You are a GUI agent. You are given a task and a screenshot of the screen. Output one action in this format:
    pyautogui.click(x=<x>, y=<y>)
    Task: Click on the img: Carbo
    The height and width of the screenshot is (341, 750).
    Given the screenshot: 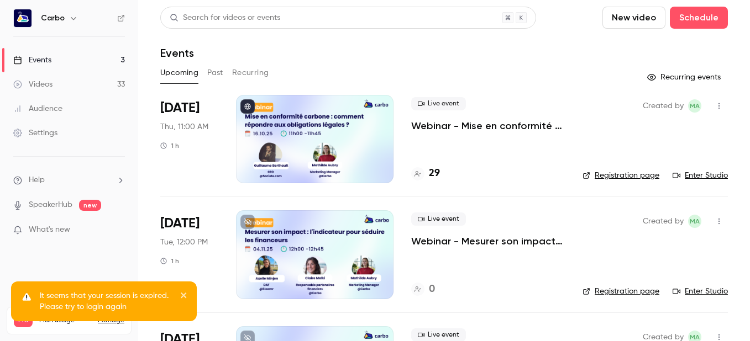 What is the action you would take?
    pyautogui.click(x=23, y=18)
    